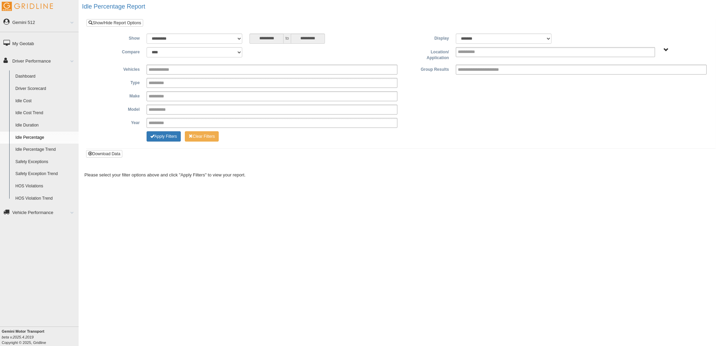 The image size is (723, 346). I want to click on img: Gridline, so click(27, 6).